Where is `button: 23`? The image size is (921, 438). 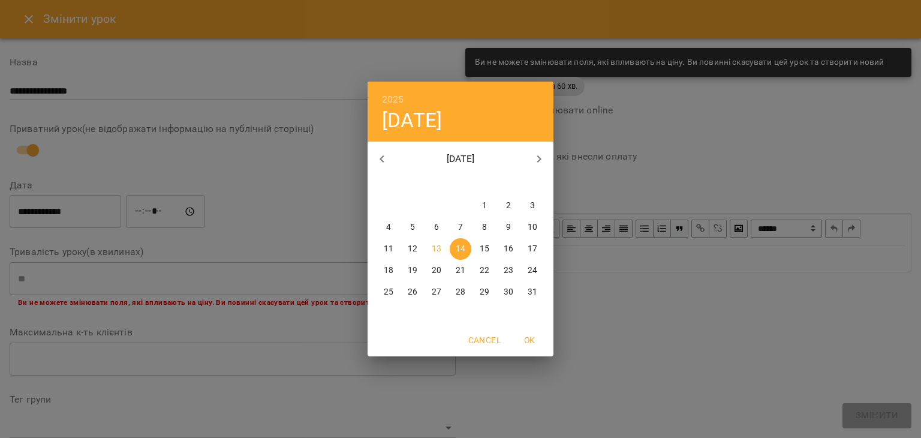
button: 23 is located at coordinates (509, 271).